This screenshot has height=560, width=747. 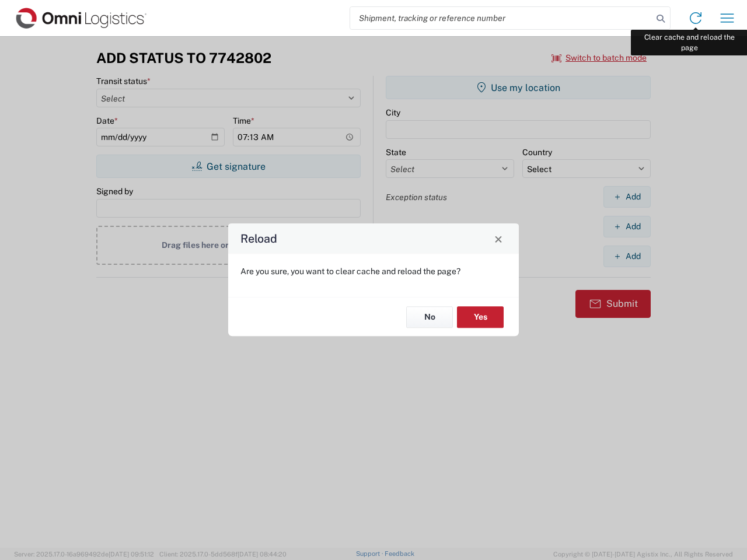 I want to click on h4: Reload, so click(x=259, y=239).